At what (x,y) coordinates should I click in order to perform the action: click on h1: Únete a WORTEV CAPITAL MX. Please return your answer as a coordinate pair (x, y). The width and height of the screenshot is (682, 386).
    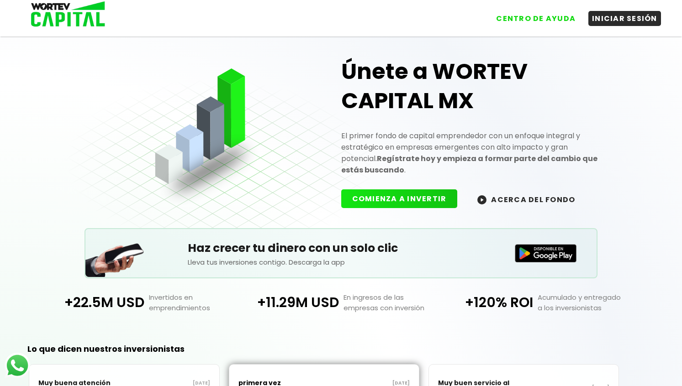
    Looking at the image, I should click on (477, 86).